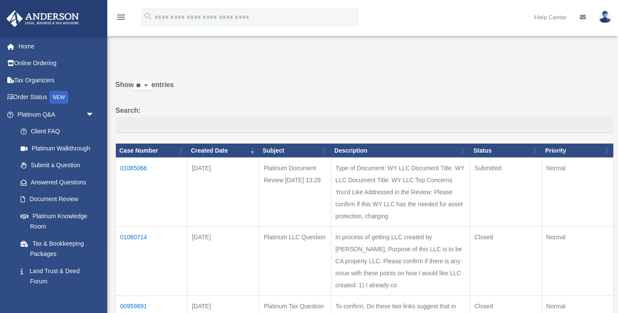  What do you see at coordinates (295, 261) in the screenshot?
I see `td: Platinum LLC Question` at bounding box center [295, 261].